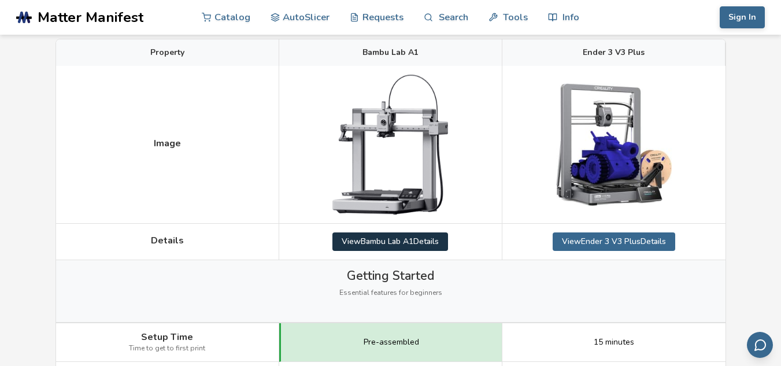  Describe the element at coordinates (760, 345) in the screenshot. I see `button: Send feedback via email` at that location.